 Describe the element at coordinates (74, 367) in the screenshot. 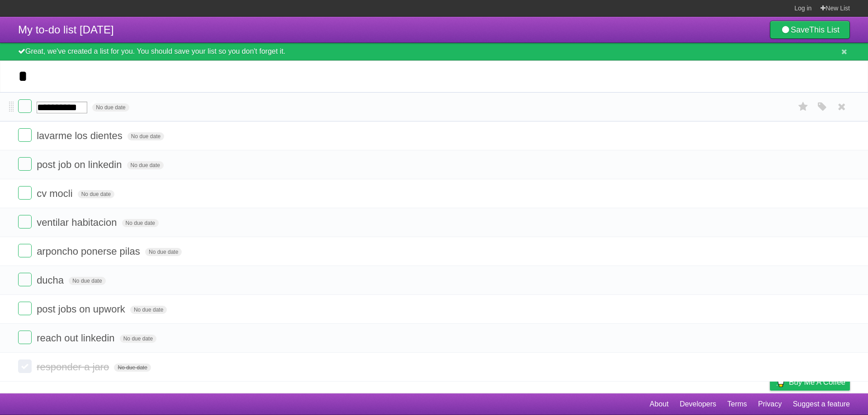

I see `span: responder a jaro` at that location.